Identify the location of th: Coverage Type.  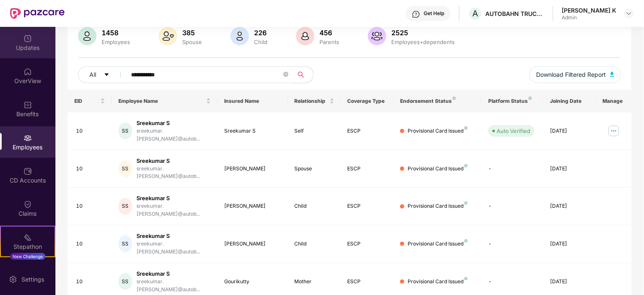
(367, 101).